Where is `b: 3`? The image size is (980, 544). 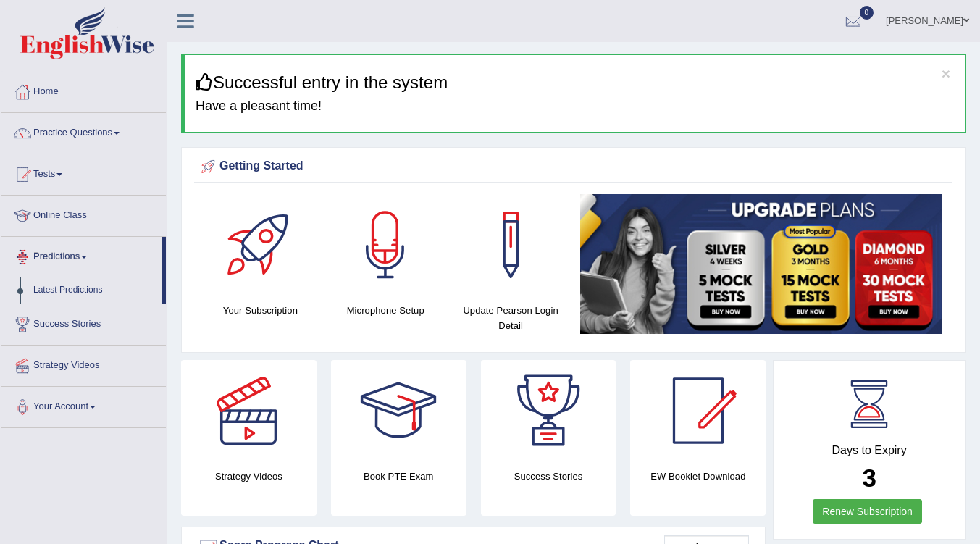 b: 3 is located at coordinates (869, 478).